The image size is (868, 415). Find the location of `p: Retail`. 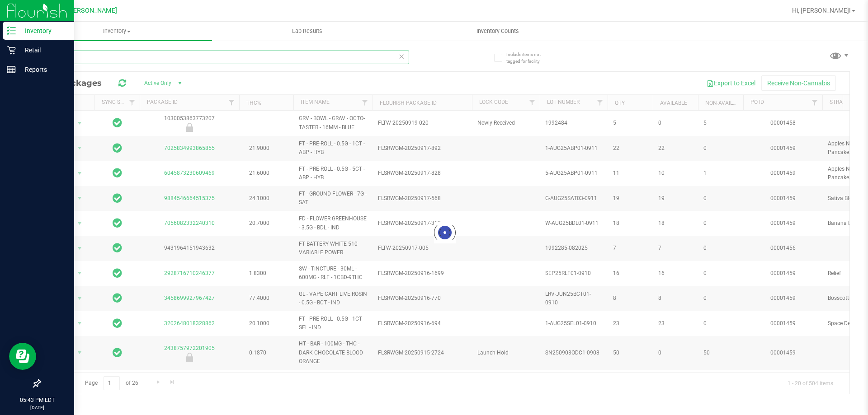

p: Retail is located at coordinates (43, 50).